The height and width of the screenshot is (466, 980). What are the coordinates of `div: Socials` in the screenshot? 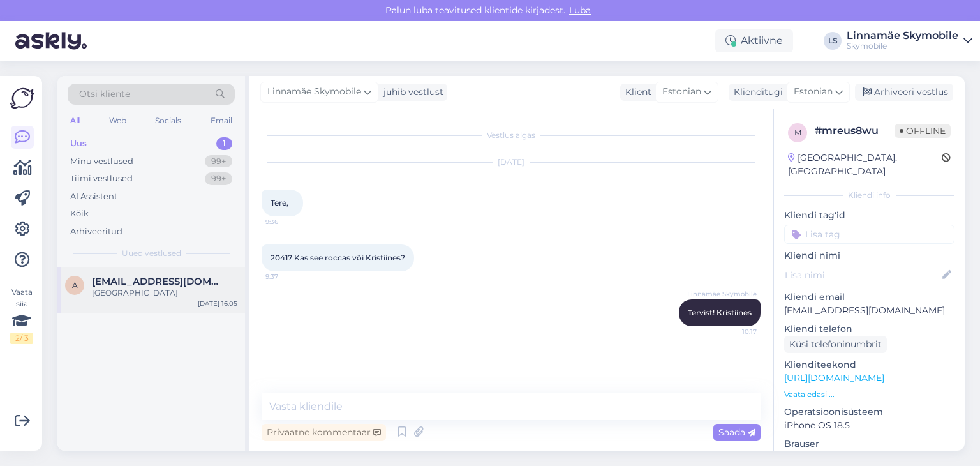 It's located at (168, 120).